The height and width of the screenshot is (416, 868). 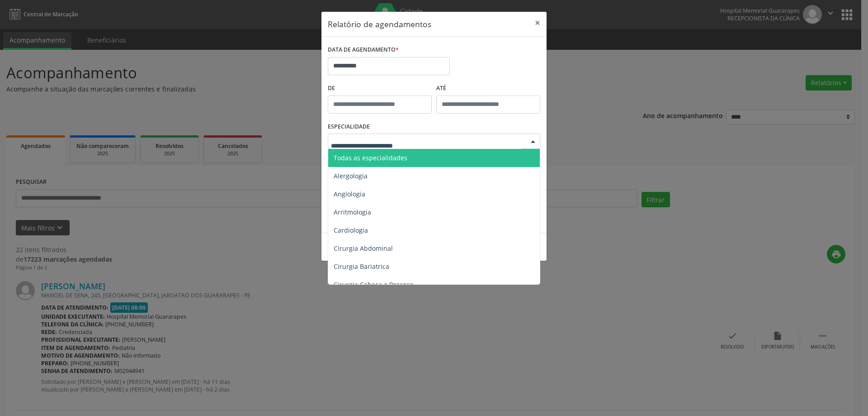 What do you see at coordinates (351, 176) in the screenshot?
I see `span: Alergologia` at bounding box center [351, 176].